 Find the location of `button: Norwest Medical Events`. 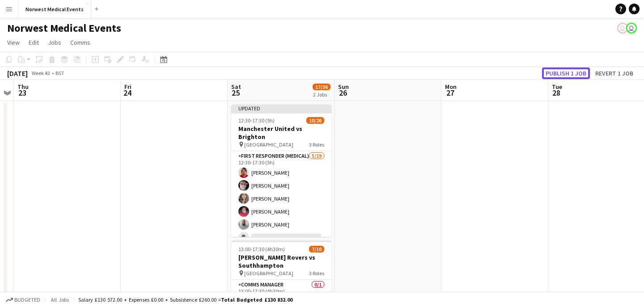

button: Norwest Medical Events is located at coordinates (54, 9).